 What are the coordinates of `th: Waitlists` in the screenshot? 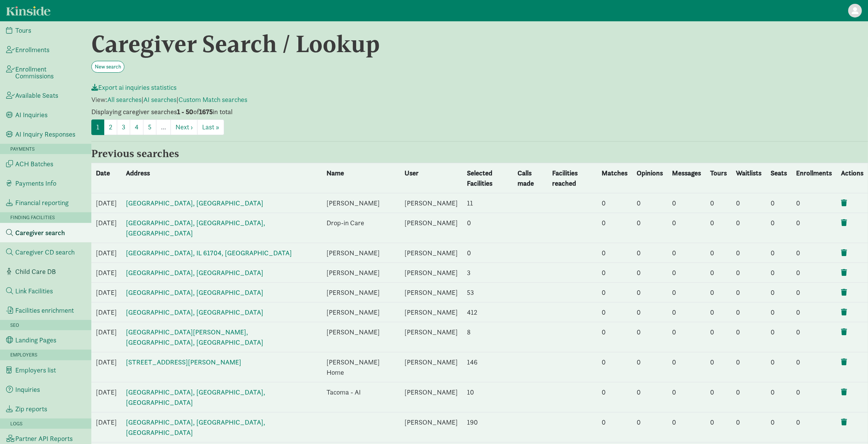 It's located at (749, 178).